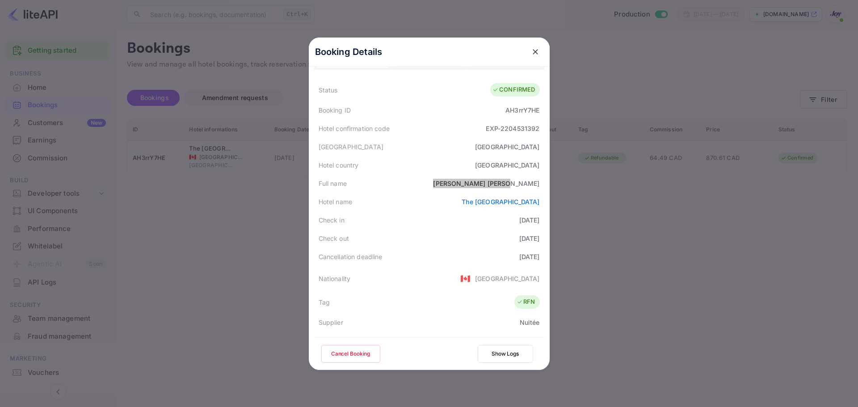 The width and height of the screenshot is (858, 407). I want to click on div: Tag, so click(324, 302).